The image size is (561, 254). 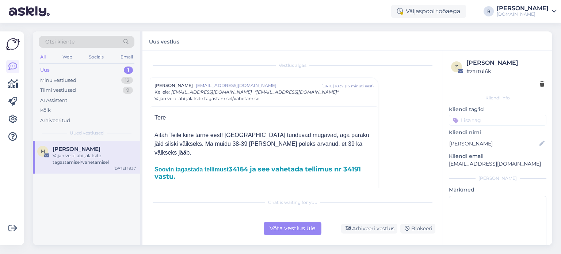 I want to click on span: Uued vestlused, so click(x=87, y=133).